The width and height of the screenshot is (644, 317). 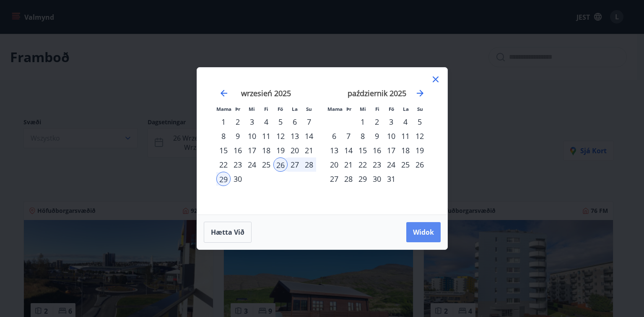 I want to click on font: 26, so click(x=420, y=165).